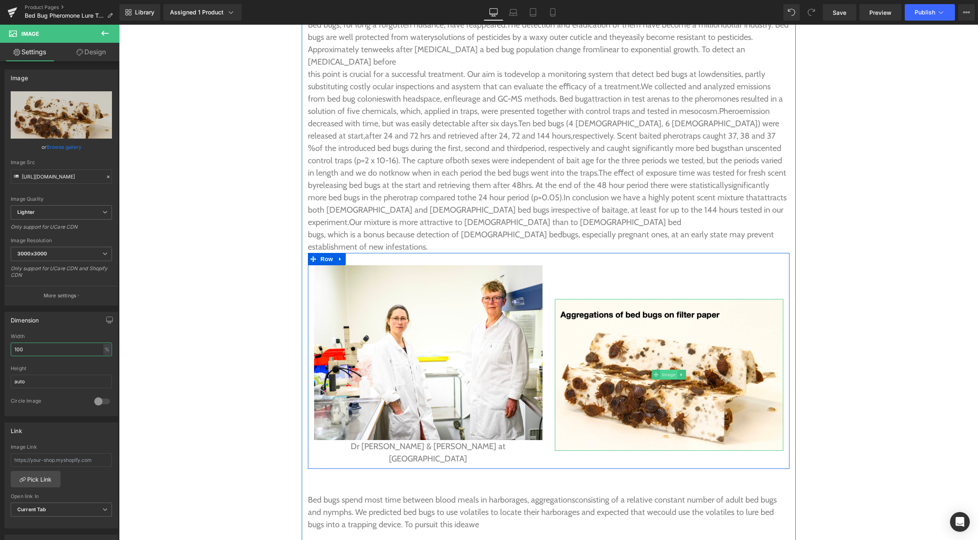 This screenshot has height=540, width=978. Describe the element at coordinates (839, 12) in the screenshot. I see `span: Save` at that location.